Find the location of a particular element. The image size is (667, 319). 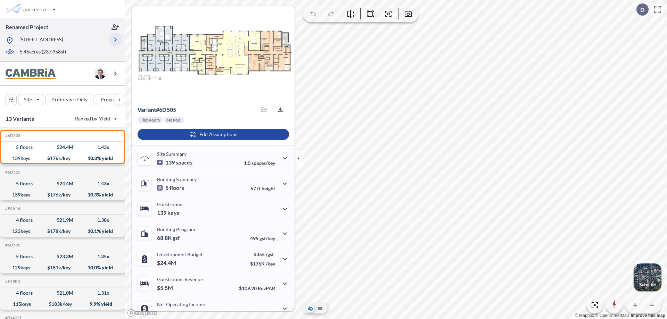

img: Switcher Image is located at coordinates (647, 278).